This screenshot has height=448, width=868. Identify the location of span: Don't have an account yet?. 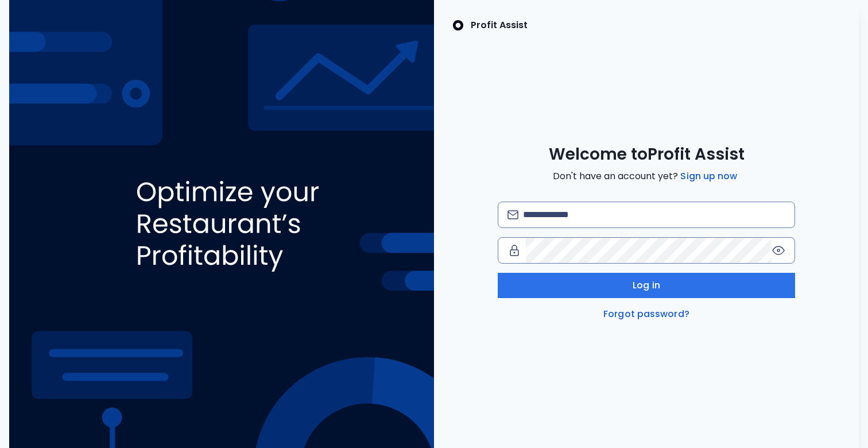
(646, 176).